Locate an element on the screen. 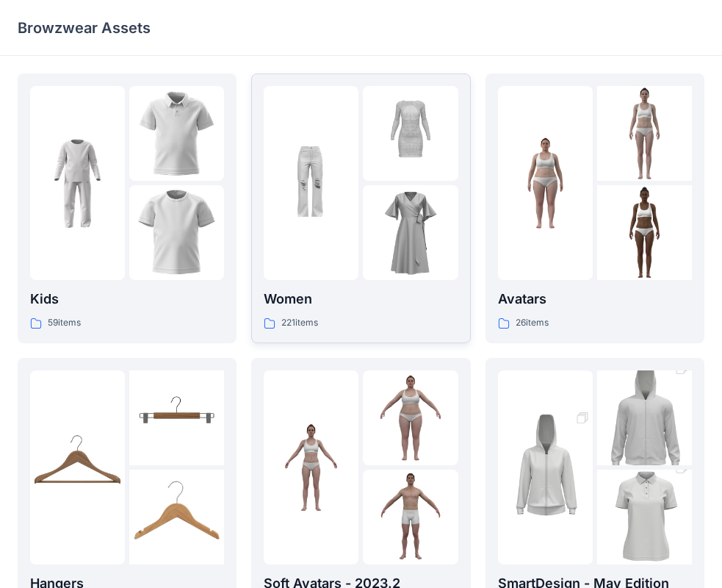 The height and width of the screenshot is (588, 722). p: Kids is located at coordinates (127, 299).